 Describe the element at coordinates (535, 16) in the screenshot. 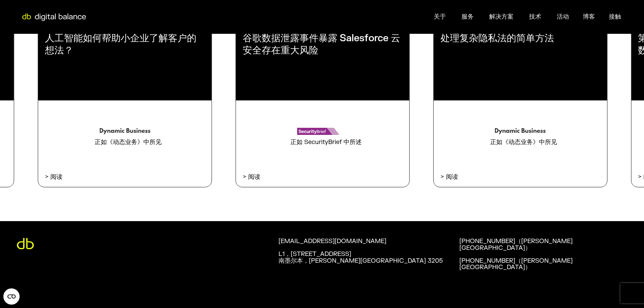

I see `font: 技术` at that location.